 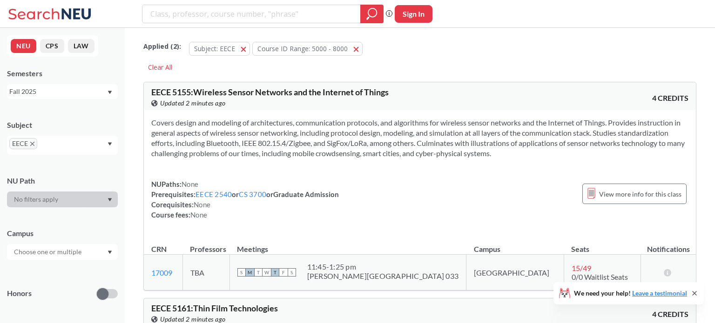 I want to click on span: Course ID Range: 5000 - 8000, so click(x=302, y=48).